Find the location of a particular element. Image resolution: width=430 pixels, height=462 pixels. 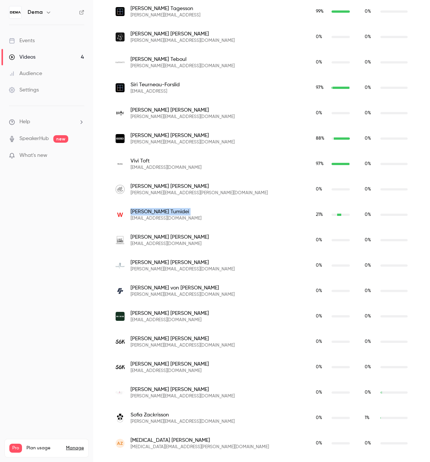

li: help-dropdown-opener is located at coordinates (47, 122).